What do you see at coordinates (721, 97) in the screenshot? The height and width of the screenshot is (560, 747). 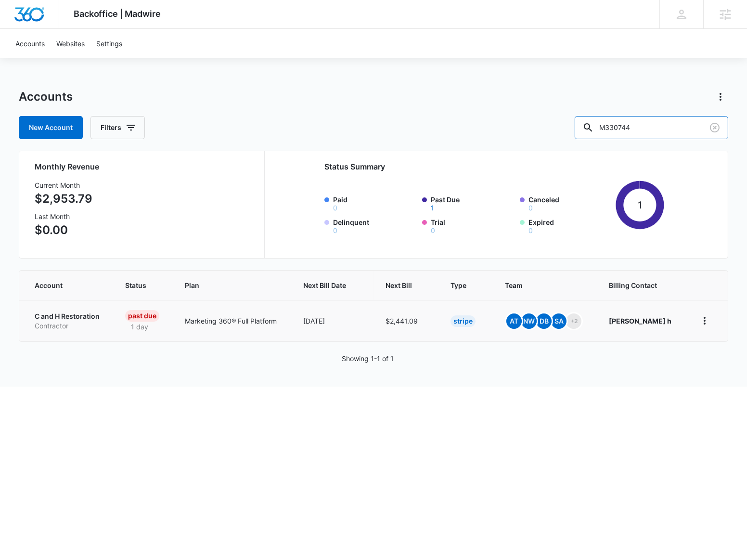 I see `button: Actions` at bounding box center [721, 97].